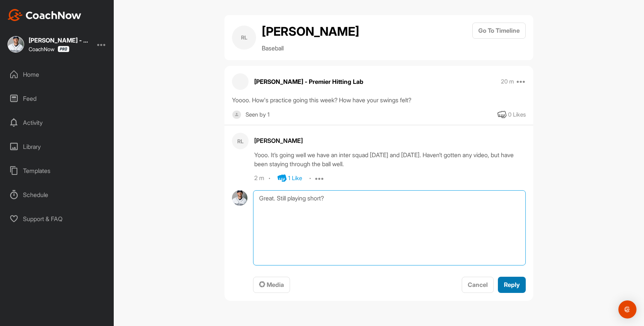 This screenshot has width=644, height=326. Describe the element at coordinates (478, 284) in the screenshot. I see `button: Cancel` at that location.